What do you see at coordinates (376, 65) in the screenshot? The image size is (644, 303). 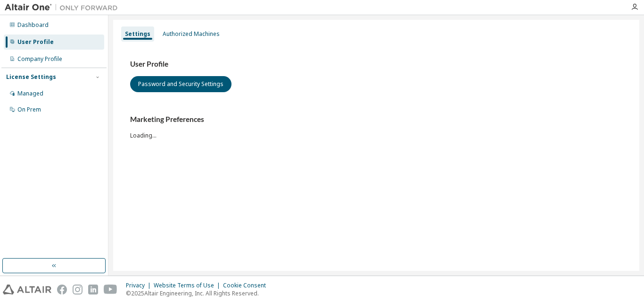 I see `h3: User Profile` at bounding box center [376, 65].